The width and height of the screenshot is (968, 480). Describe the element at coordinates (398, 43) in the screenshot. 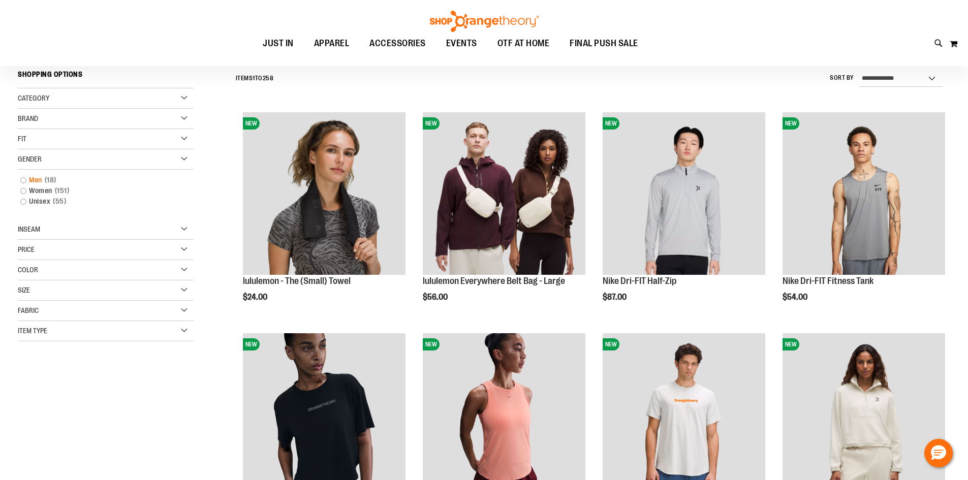

I see `span: ACCESSORIES` at that location.